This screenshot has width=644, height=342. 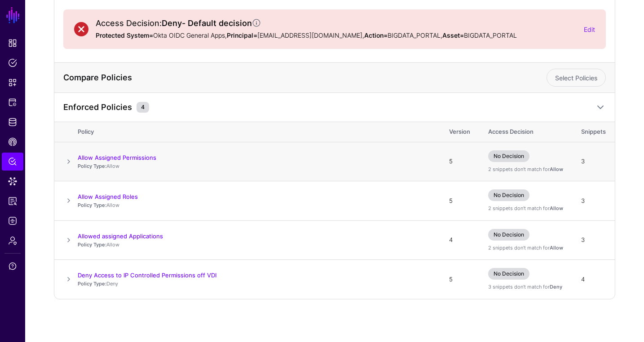 What do you see at coordinates (12, 122) in the screenshot?
I see `a: Identity Data Fabric` at bounding box center [12, 122].